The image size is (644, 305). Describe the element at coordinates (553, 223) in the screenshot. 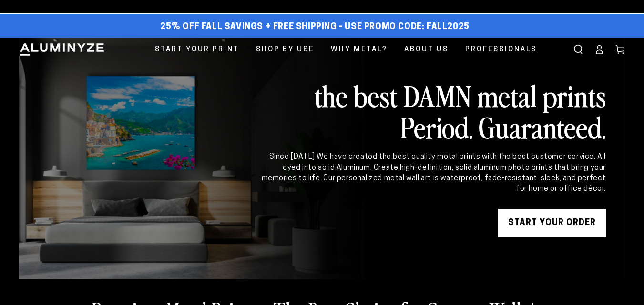

I see `a: START YOUR Order` at that location.